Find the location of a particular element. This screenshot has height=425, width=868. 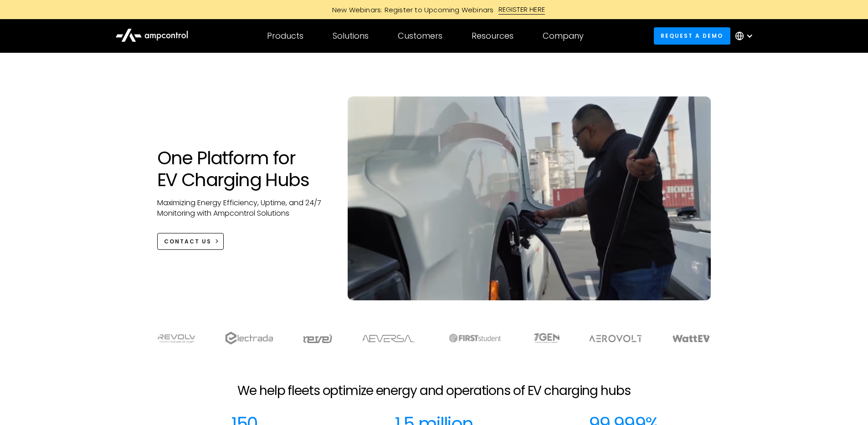

div: Products is located at coordinates (285, 36).